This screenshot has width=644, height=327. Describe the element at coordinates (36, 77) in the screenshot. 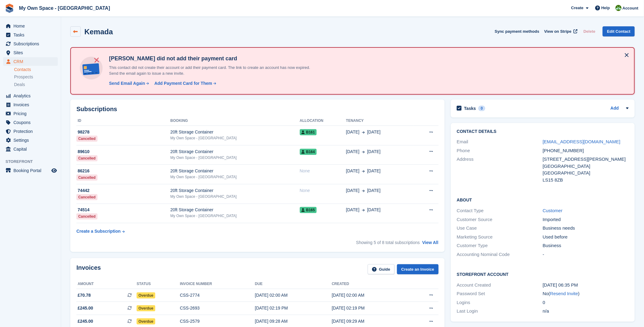

I see `a: Prospects` at that location.